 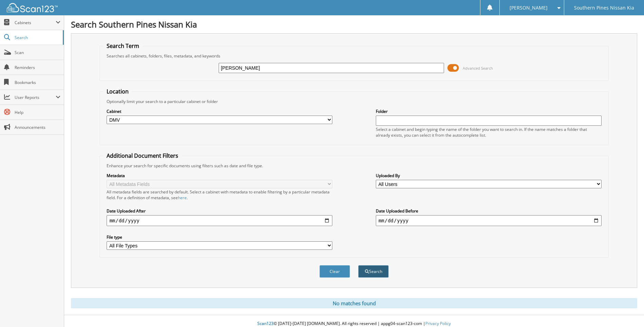 I want to click on span: Scan, so click(x=37, y=52).